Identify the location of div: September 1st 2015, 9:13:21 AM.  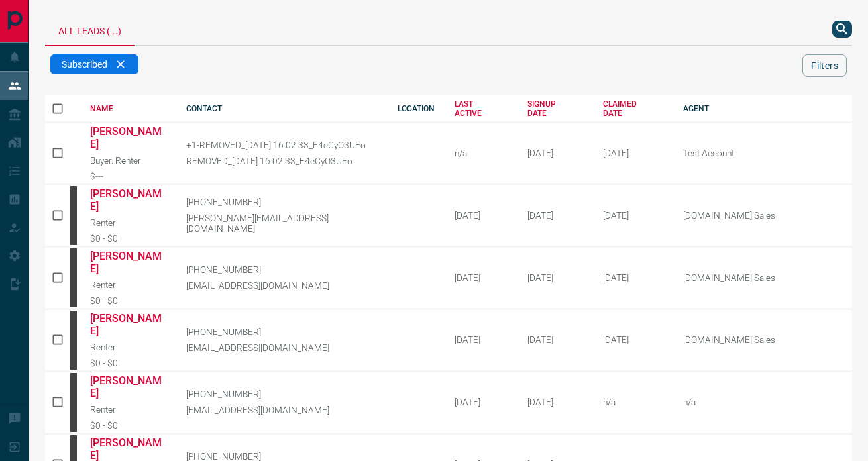
(555, 153).